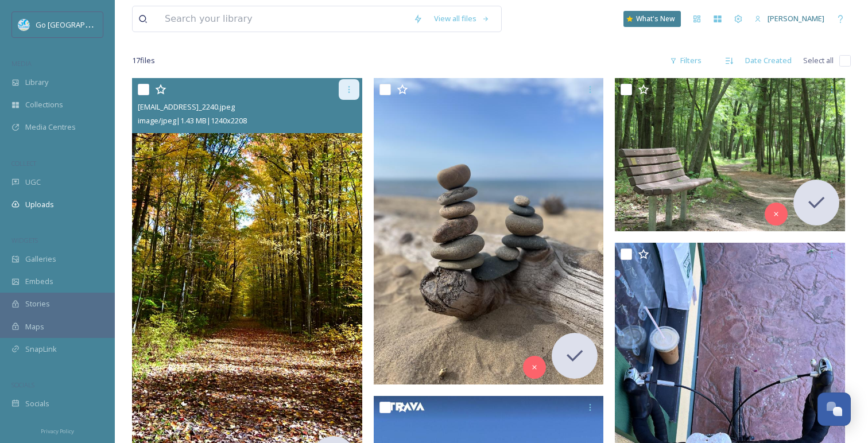  Describe the element at coordinates (769, 60) in the screenshot. I see `div: Date Created` at that location.